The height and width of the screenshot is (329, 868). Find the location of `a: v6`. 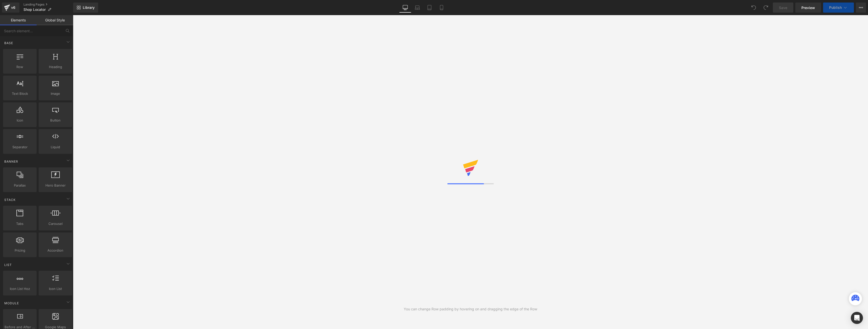

a: v6 is located at coordinates (11, 7).